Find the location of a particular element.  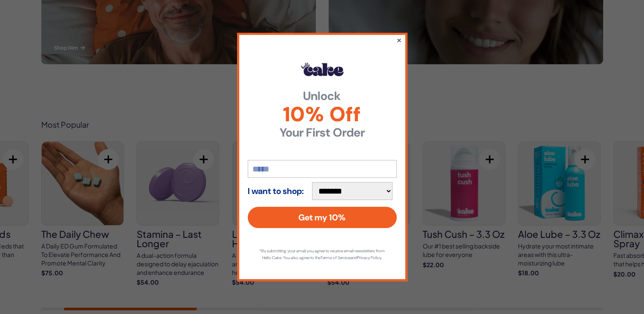

a: Terms of Service is located at coordinates (335, 257).